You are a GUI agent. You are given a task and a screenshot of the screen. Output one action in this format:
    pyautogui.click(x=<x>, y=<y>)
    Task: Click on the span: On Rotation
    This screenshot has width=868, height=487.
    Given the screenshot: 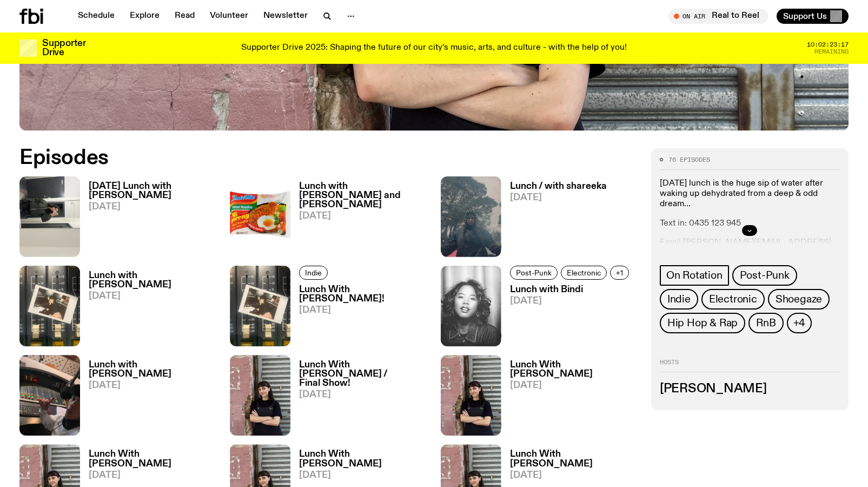 What is the action you would take?
    pyautogui.click(x=694, y=275)
    